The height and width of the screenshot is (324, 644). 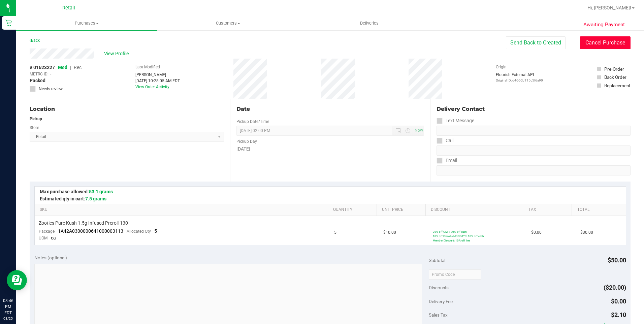 I want to click on a: Tax, so click(x=549, y=210).